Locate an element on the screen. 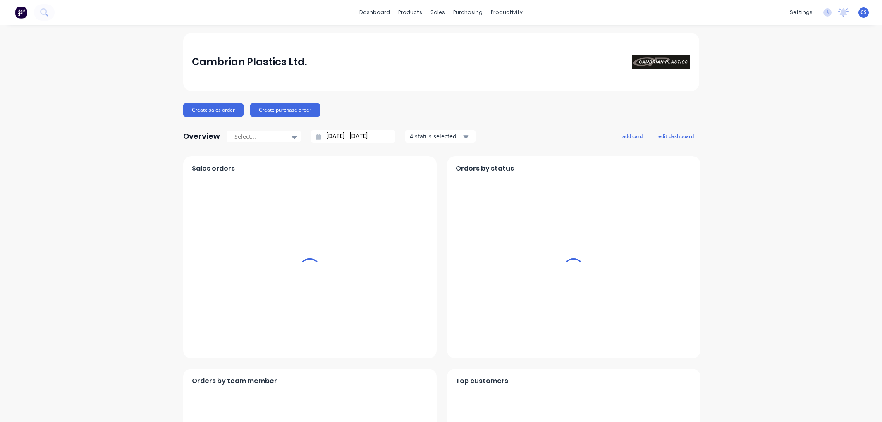 Image resolution: width=882 pixels, height=422 pixels. div: productivity is located at coordinates (506, 12).